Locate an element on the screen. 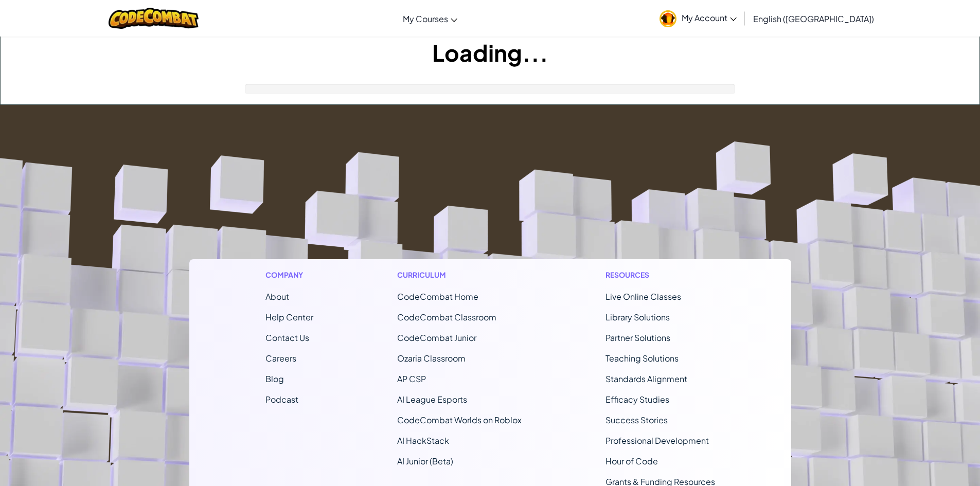  a: CodeCombat Classroom is located at coordinates (446, 317).